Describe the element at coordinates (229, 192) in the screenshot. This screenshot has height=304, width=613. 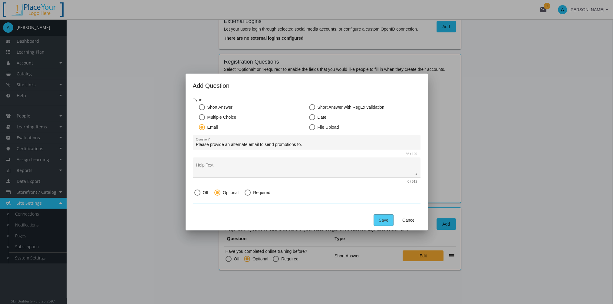
I see `span: Optional` at that location.